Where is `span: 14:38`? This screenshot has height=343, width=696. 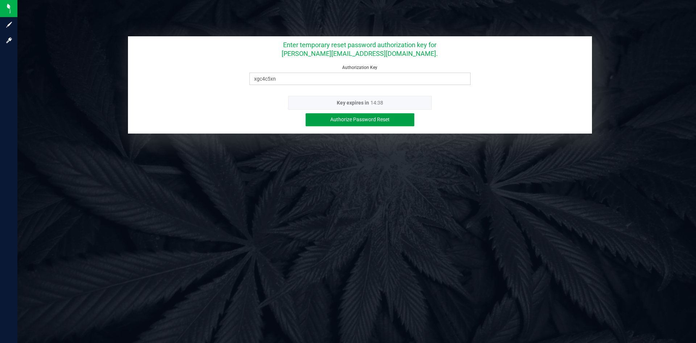 span: 14:38 is located at coordinates (377, 103).